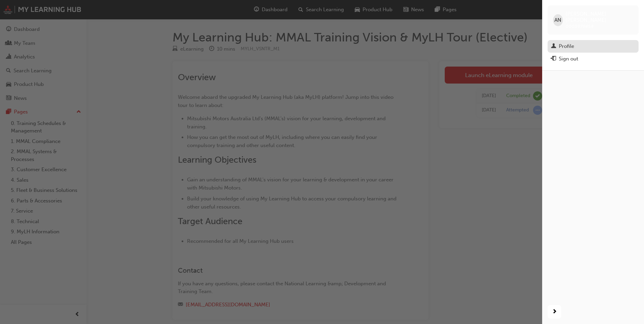  I want to click on span: man-icon, so click(554, 47).